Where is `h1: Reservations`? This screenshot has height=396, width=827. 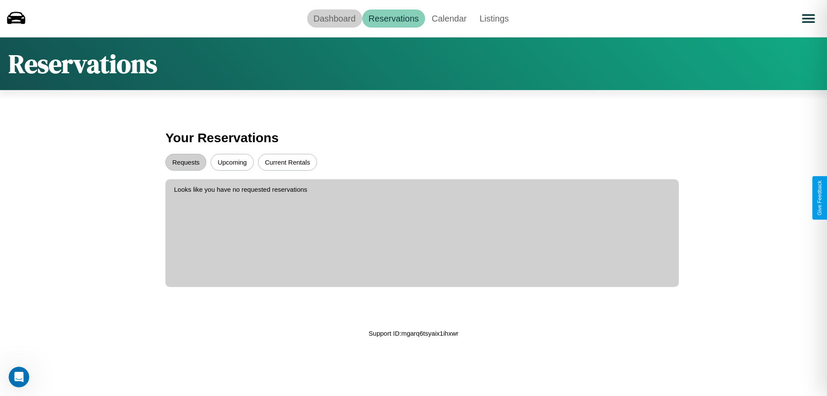
h1: Reservations is located at coordinates (83, 64).